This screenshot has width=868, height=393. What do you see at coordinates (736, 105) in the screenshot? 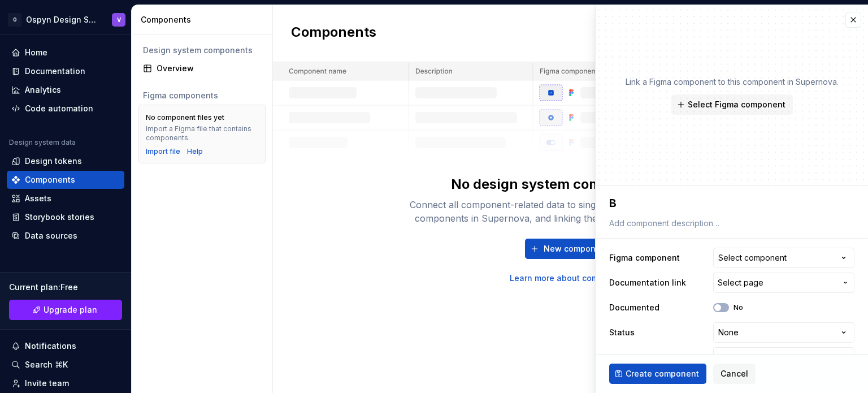
I see `span: Select Figma component` at bounding box center [736, 105].